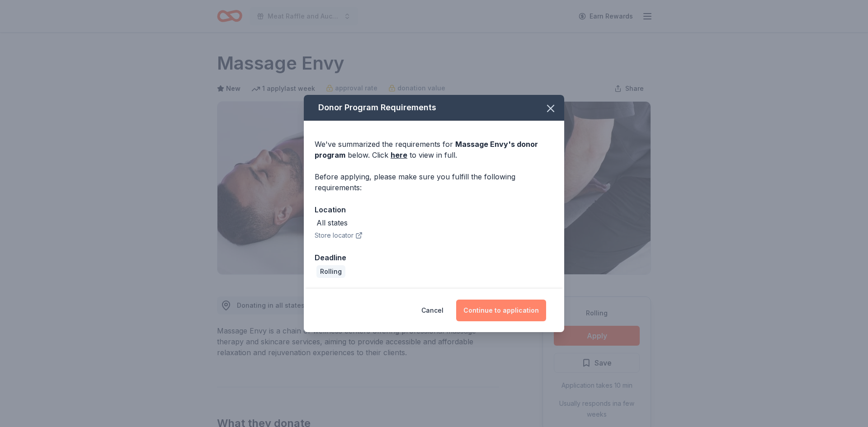 This screenshot has width=868, height=427. Describe the element at coordinates (434, 210) in the screenshot. I see `div: Location` at that location.